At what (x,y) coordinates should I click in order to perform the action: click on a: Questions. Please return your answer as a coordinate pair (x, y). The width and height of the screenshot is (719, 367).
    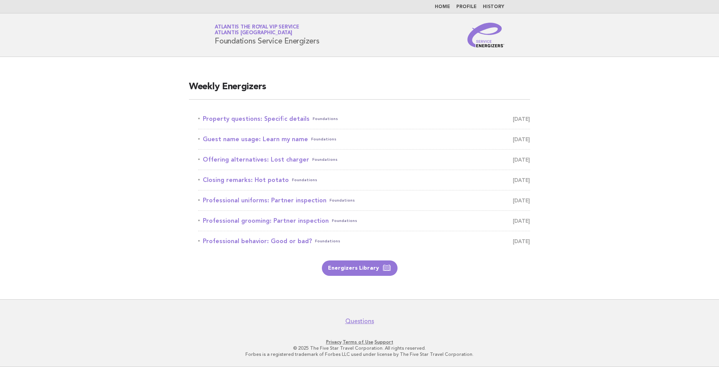
    Looking at the image, I should click on (360, 321).